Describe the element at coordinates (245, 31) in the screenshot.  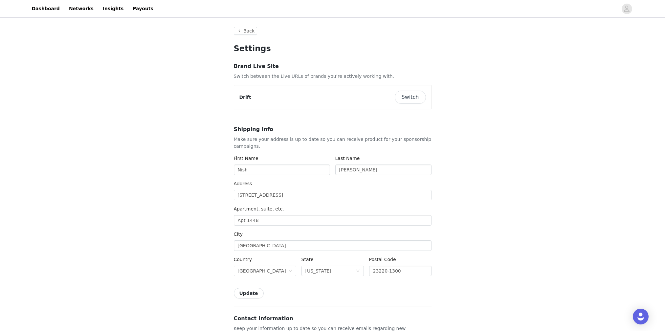
I see `button: Back` at that location.